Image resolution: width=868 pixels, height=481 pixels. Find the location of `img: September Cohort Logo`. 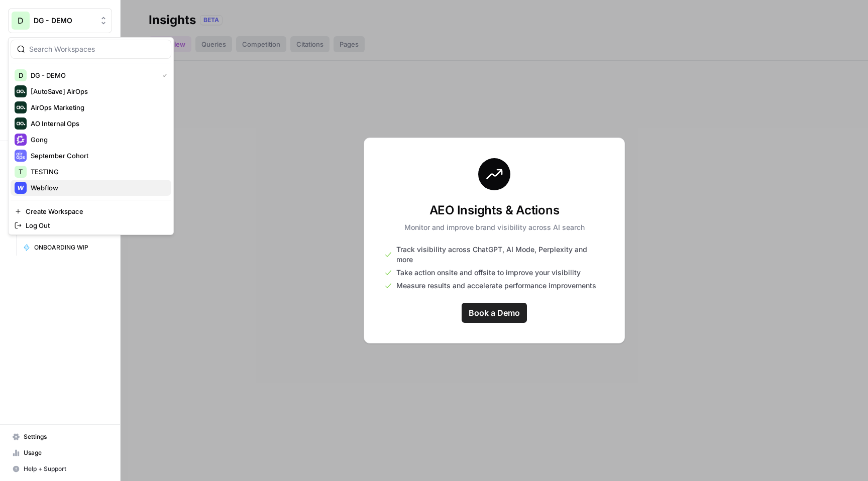

img: September Cohort Logo is located at coordinates (21, 156).